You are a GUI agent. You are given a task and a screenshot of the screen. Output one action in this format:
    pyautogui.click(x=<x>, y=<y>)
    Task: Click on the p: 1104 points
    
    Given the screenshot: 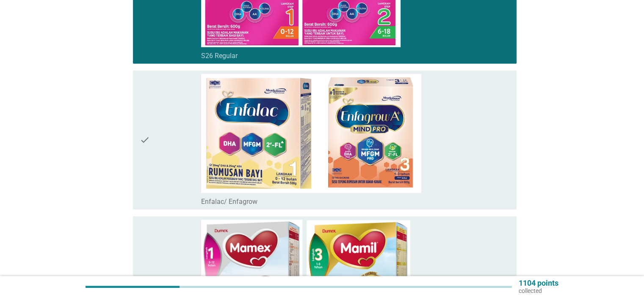 What is the action you would take?
    pyautogui.click(x=539, y=284)
    